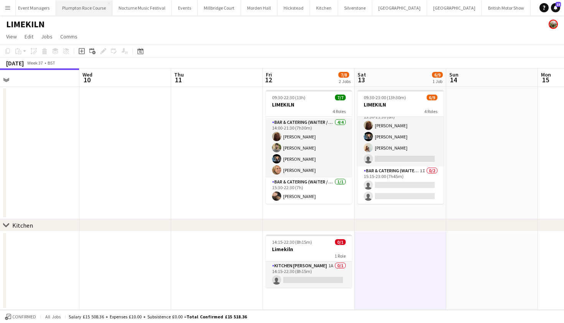  I want to click on span: 09:30-22:30 (13h), so click(289, 97).